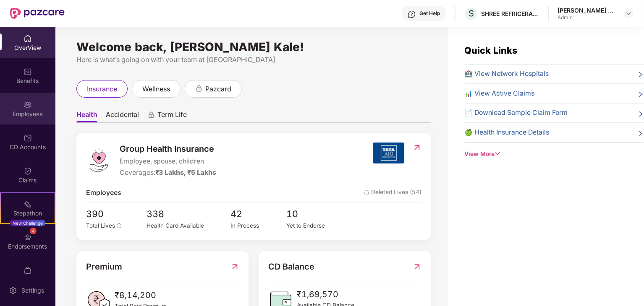 This screenshot has width=644, height=306. What do you see at coordinates (28, 271) in the screenshot?
I see `img: svg+xml;base64,PHN2ZyBpZD0iTXlfT3JkZXJzIiBkYXRhLW5hbWU9Ik15IE9yZGVycyIgeG1sbnM9Imh0dHA6Ly93d3cudz...` at bounding box center [28, 271].